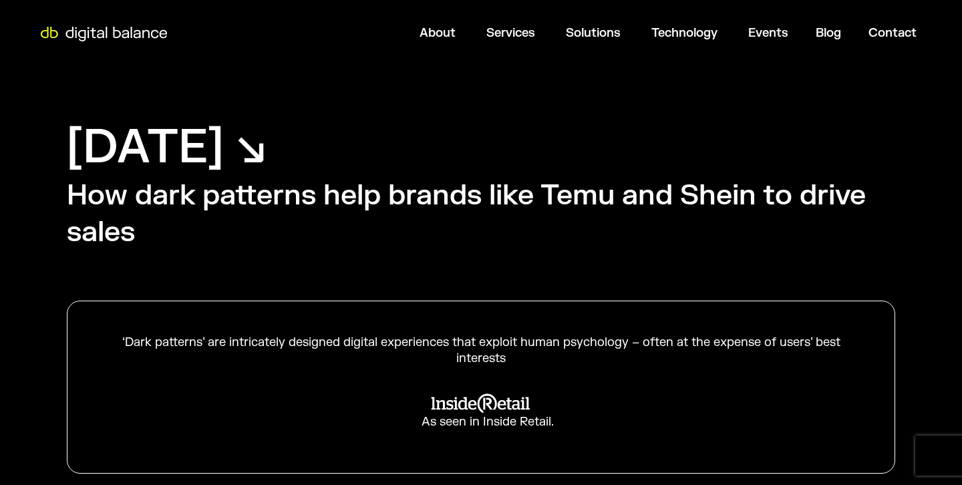 The height and width of the screenshot is (485, 962). I want to click on a: About, so click(438, 33).